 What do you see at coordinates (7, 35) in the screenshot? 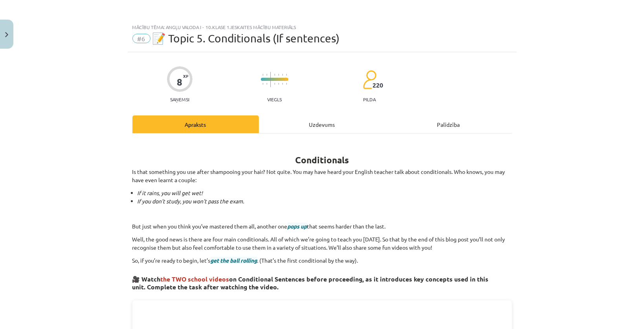
I see `img: icon-close-lesson-0947bae3869378f0d4975bcd49f059093ad1ed9edebbc8119c70593378902aed.svg` at bounding box center [7, 35].